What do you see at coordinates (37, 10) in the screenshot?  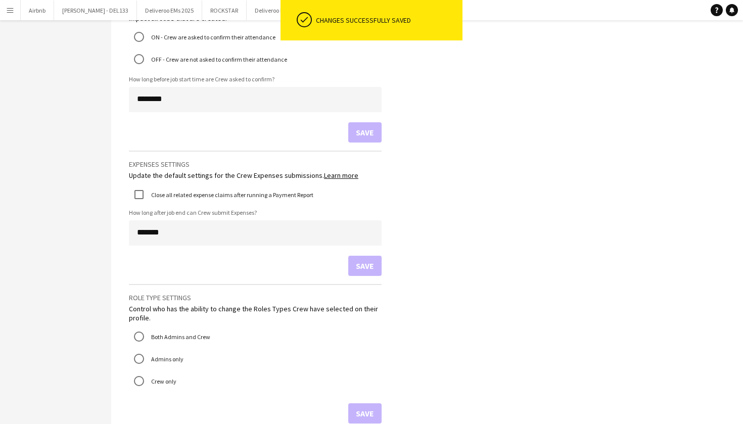 I see `button: Airbnb` at bounding box center [37, 10].